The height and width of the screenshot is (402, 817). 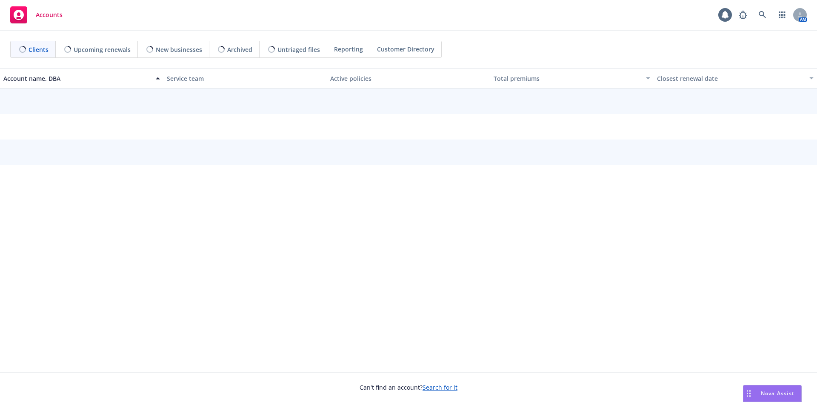 What do you see at coordinates (102, 49) in the screenshot?
I see `span: Upcoming renewals` at bounding box center [102, 49].